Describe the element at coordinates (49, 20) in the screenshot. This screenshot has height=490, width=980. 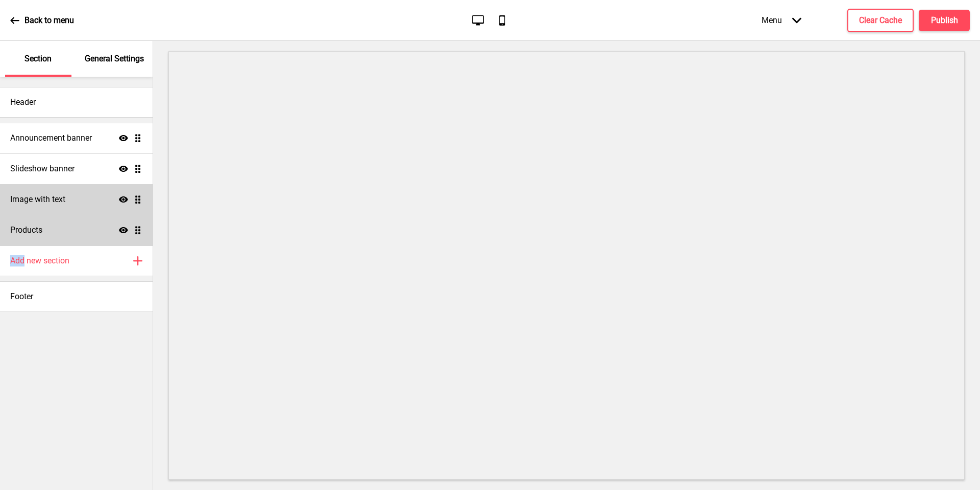
I see `p: Back to menu` at that location.